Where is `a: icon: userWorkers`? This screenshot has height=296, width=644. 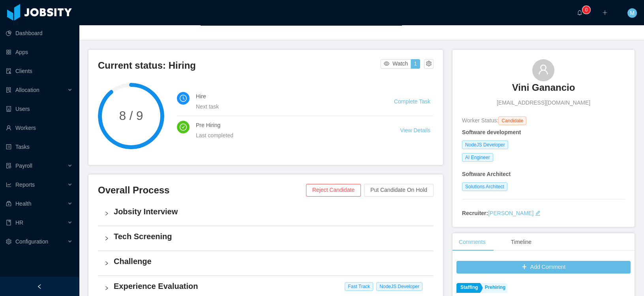
a: icon: userWorkers is located at coordinates (39, 128).